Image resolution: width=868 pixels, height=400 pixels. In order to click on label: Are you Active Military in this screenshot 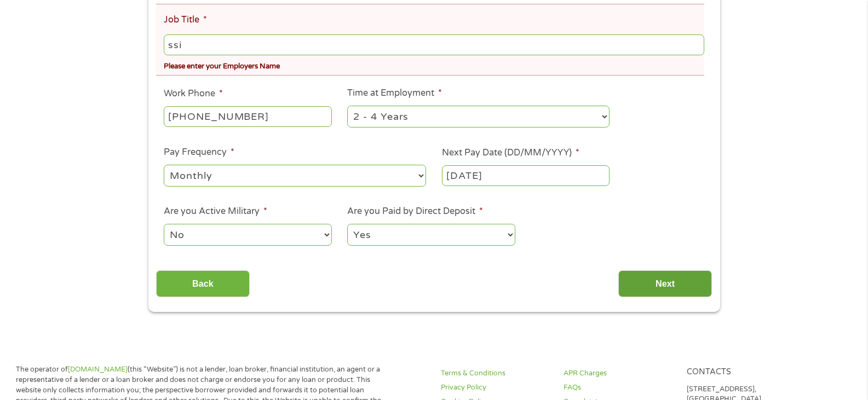, I will do `click(215, 211)`.